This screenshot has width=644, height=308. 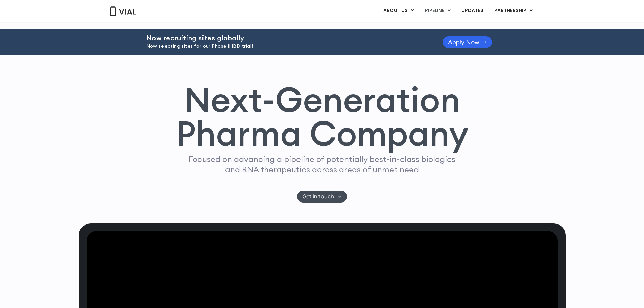 I want to click on span: Get in touch, so click(x=318, y=197).